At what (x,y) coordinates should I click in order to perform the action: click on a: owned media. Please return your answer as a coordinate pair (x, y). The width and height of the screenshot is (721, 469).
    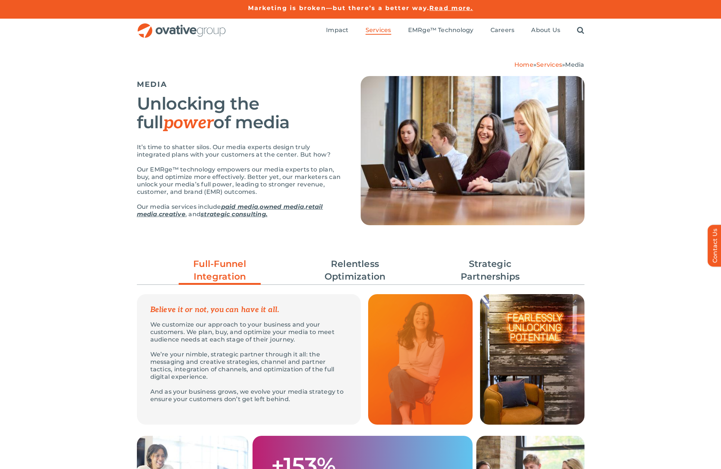
    Looking at the image, I should click on (281, 207).